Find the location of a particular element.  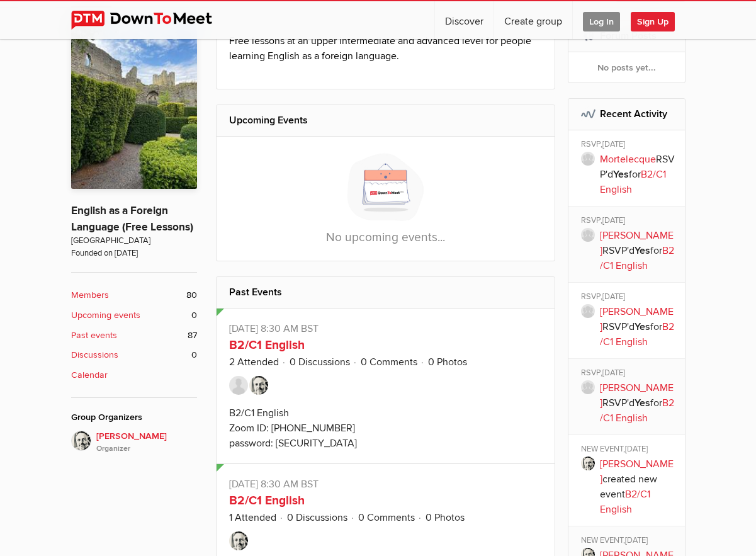

img: DownToMeet is located at coordinates (151, 20).